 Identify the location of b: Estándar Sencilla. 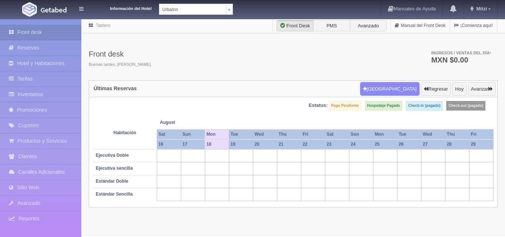
(114, 194).